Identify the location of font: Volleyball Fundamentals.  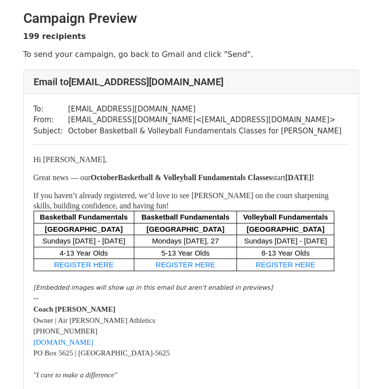
(285, 216).